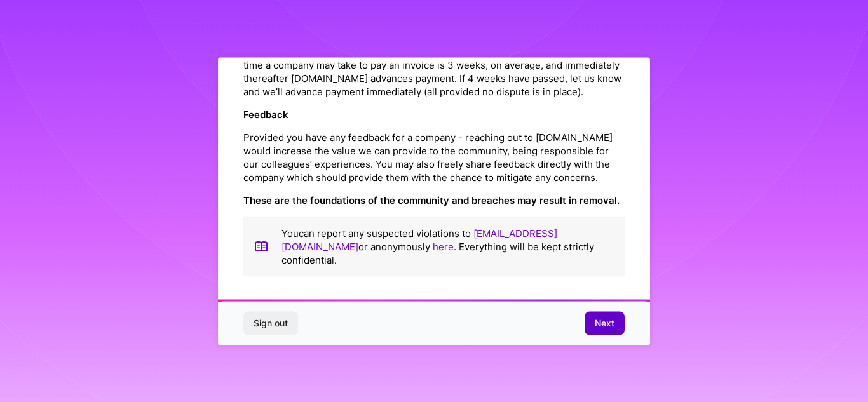 Image resolution: width=868 pixels, height=402 pixels. I want to click on p: You can report any suspected violations to or anonymously . Everything will be kept strictly conf..., so click(448, 246).